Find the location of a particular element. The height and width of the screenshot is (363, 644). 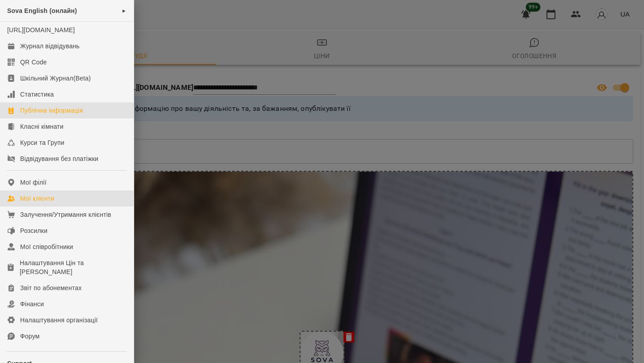

div: Статистика is located at coordinates (37, 95).